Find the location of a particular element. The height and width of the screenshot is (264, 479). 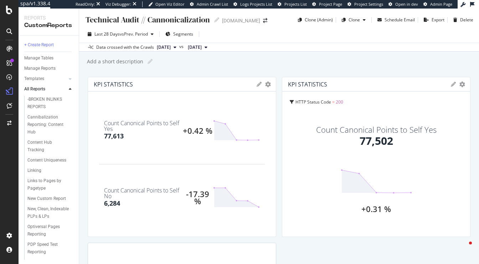

button: Delete is located at coordinates (462, 20).